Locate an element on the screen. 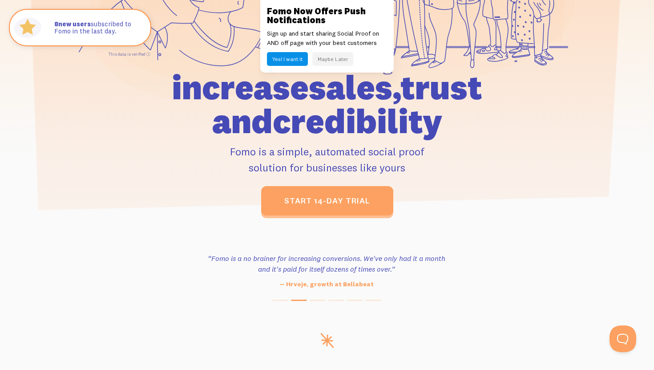  p: Fomo is a simple, automated social proof solution for businesses like yours is located at coordinates (327, 159).